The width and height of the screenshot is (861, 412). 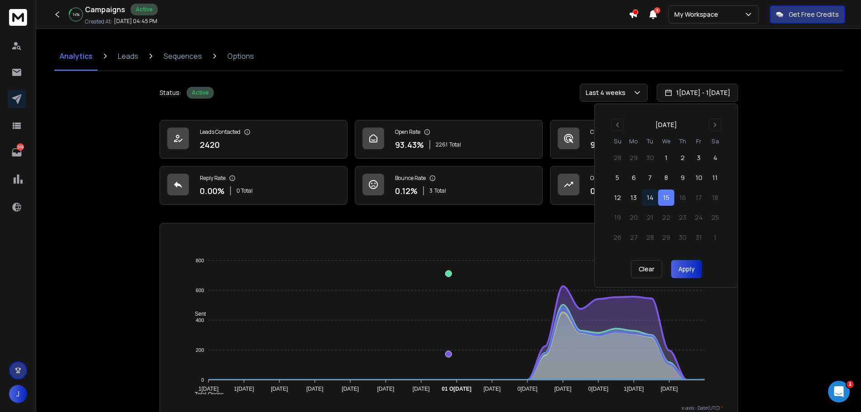 I want to click on th: Tuesday, so click(x=650, y=141).